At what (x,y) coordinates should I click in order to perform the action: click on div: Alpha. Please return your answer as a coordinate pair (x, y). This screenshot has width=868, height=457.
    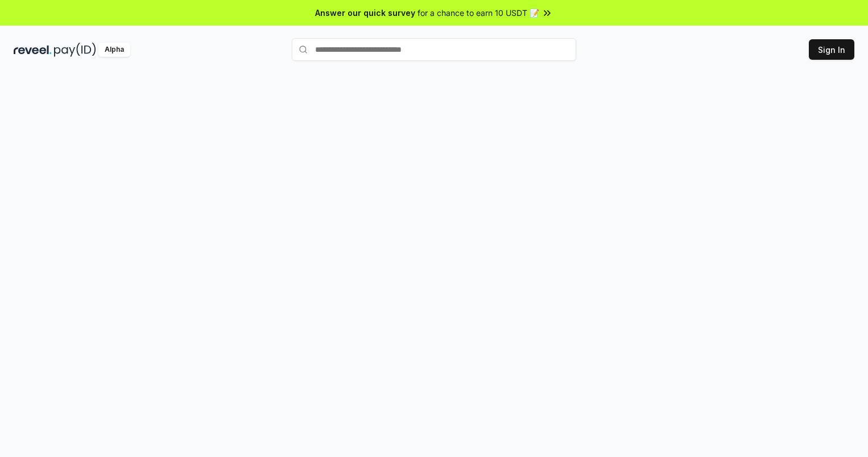
    Looking at the image, I should click on (114, 50).